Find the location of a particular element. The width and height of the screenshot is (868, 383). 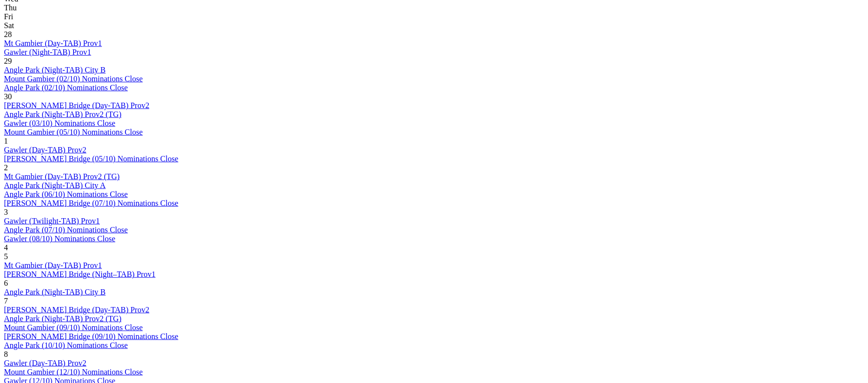

a: Angle Park (07/10) Nominations Close is located at coordinates (66, 229).